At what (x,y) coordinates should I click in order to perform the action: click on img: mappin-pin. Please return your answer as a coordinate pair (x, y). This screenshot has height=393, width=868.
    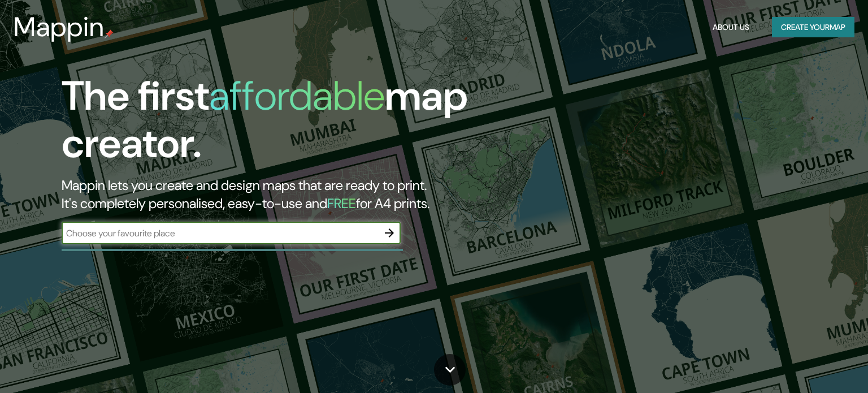
    Looking at the image, I should click on (109, 34).